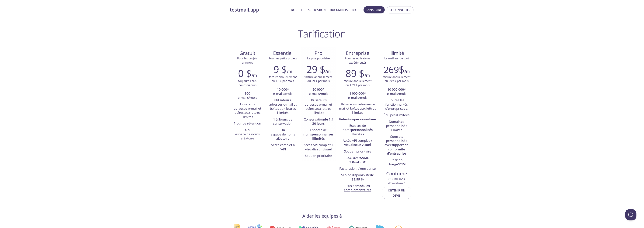  Describe the element at coordinates (400, 10) in the screenshot. I see `font: Se connecter` at that location.